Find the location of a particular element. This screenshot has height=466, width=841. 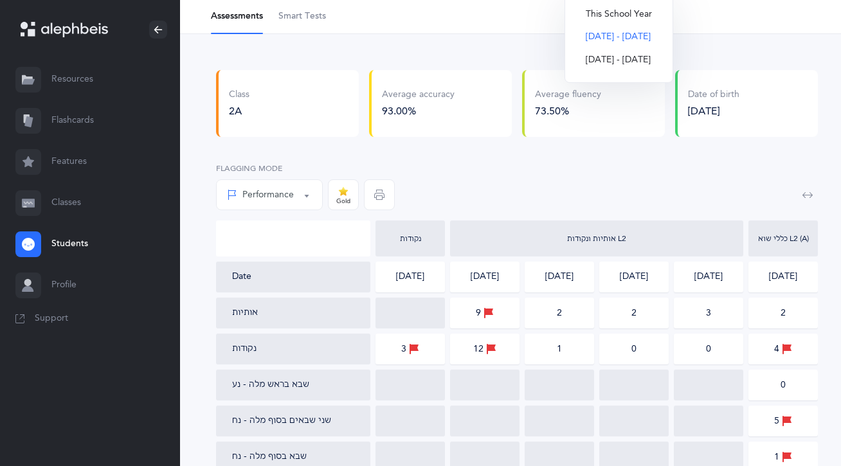

div: 93.00% is located at coordinates (418, 111).